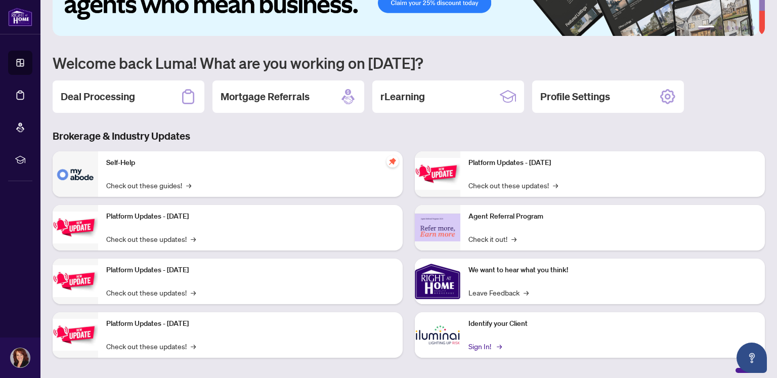 Image resolution: width=777 pixels, height=378 pixels. What do you see at coordinates (438, 174) in the screenshot?
I see `img: Platform Updates - June 23, 2025` at bounding box center [438, 174].